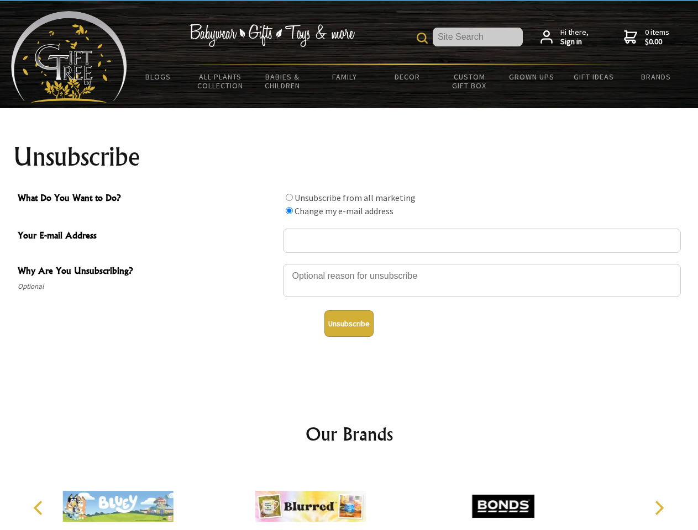 The height and width of the screenshot is (530, 698). I want to click on span: What Do You Want to Do?, so click(147, 199).